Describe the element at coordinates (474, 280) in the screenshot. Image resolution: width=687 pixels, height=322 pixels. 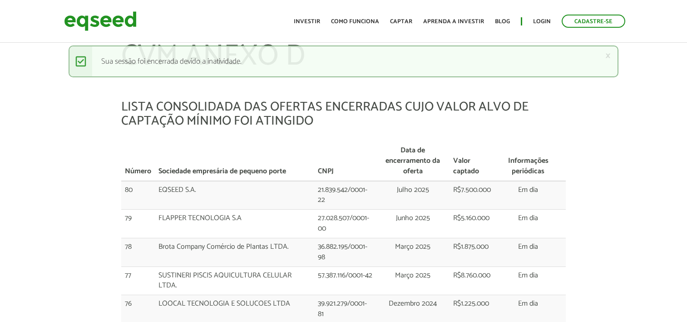
I see `td: R$8.760.000` at that location.